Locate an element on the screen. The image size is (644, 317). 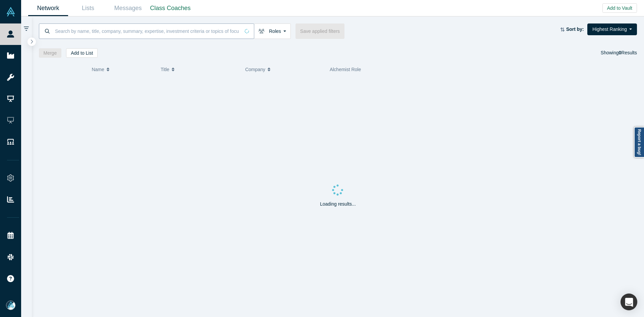
button: Add to Vault is located at coordinates (620, 8).